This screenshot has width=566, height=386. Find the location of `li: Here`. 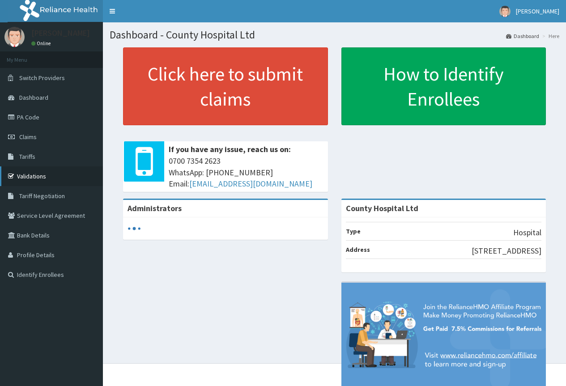

li: Here is located at coordinates (550, 36).